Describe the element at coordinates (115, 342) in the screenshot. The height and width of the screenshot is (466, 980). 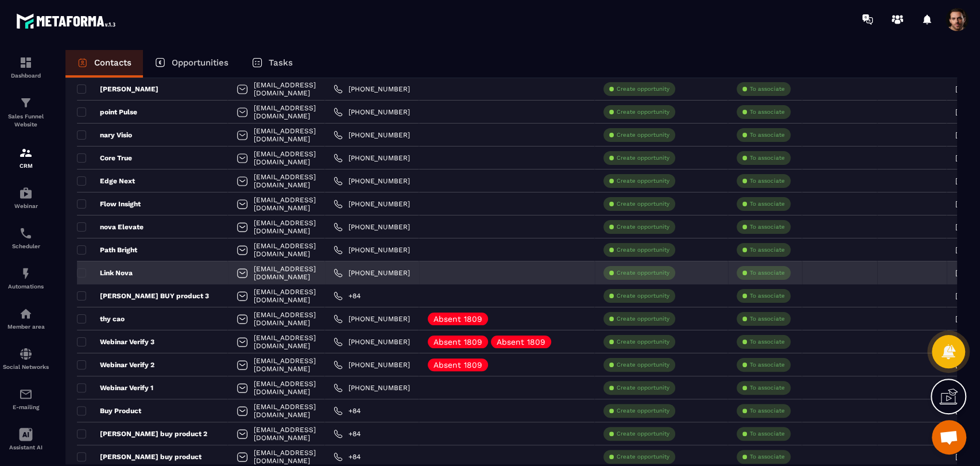
I see `p: Webinar Verify 3` at that location.